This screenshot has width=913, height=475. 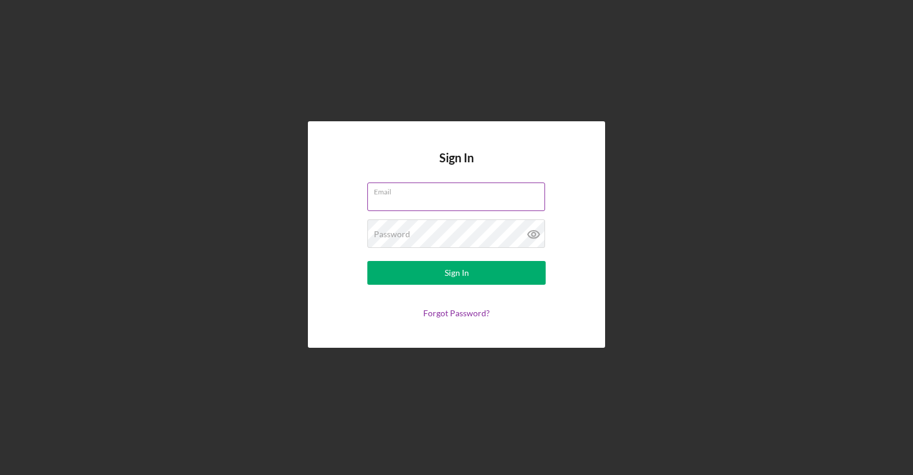 I want to click on div: Sign In, so click(x=457, y=273).